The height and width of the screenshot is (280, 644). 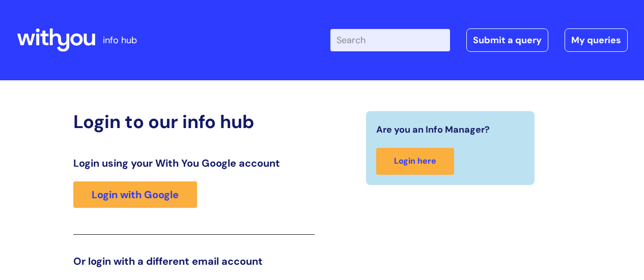 I want to click on a: Login with Google, so click(x=135, y=195).